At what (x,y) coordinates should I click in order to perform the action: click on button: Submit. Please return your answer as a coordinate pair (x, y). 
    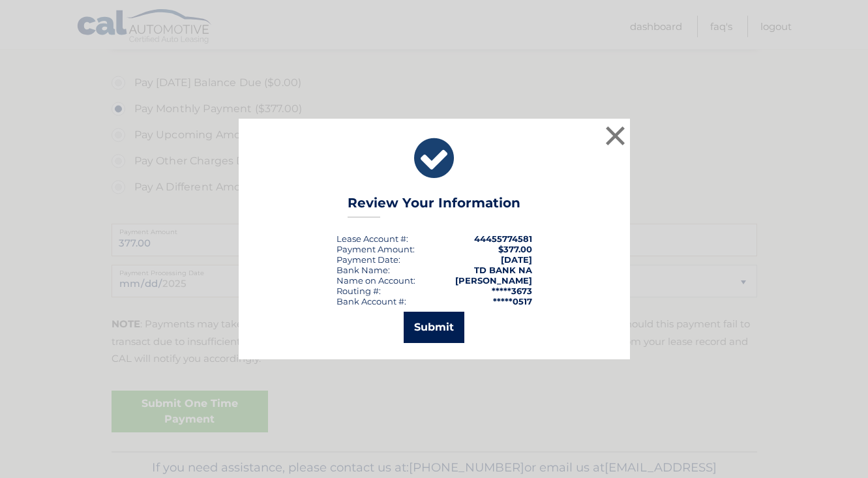
    Looking at the image, I should click on (434, 327).